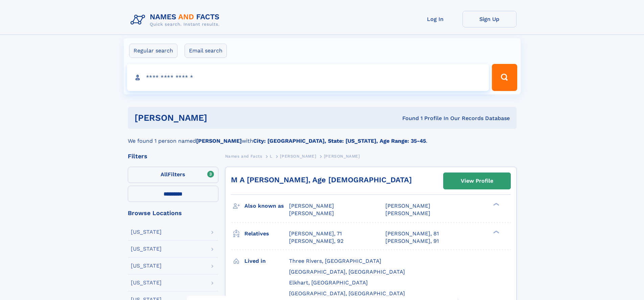  I want to click on input: search input, so click(308, 78).